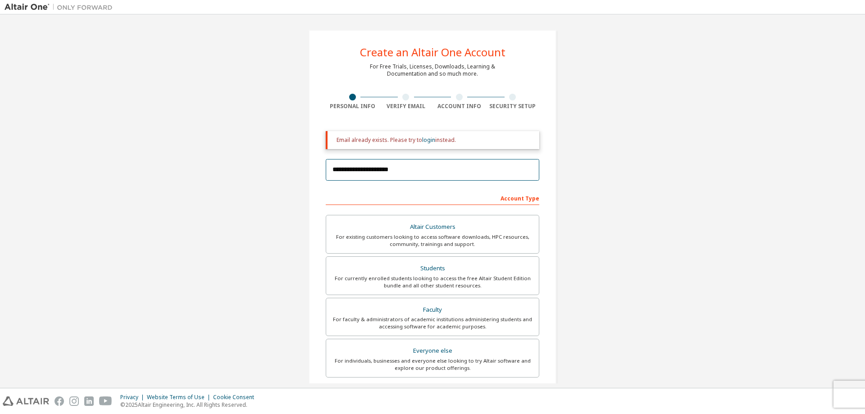  What do you see at coordinates (432, 323) in the screenshot?
I see `div: For faculty & administrators of academic institutions administering students and accessing softwa...` at bounding box center [432, 323].